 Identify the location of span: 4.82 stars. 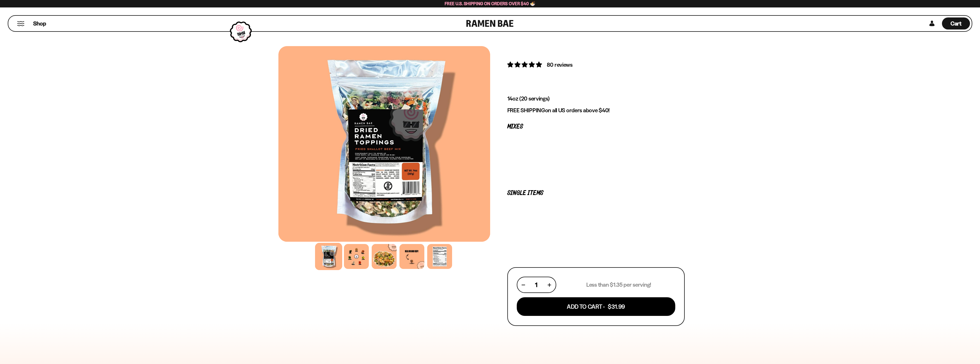
(525, 65).